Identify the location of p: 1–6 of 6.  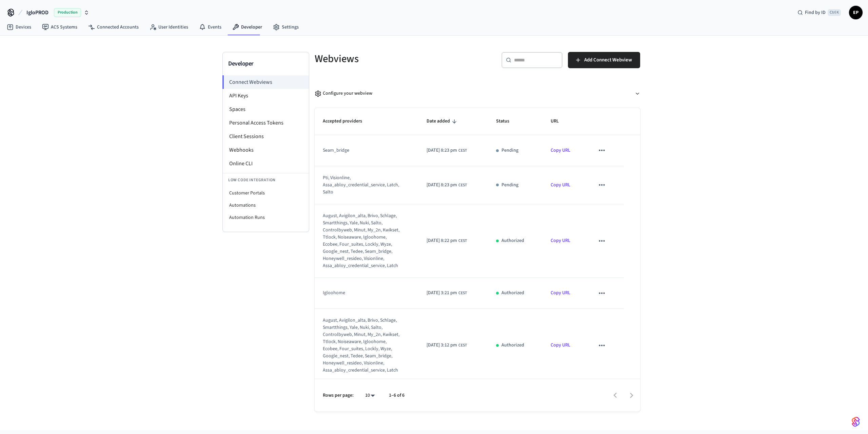
(397, 395).